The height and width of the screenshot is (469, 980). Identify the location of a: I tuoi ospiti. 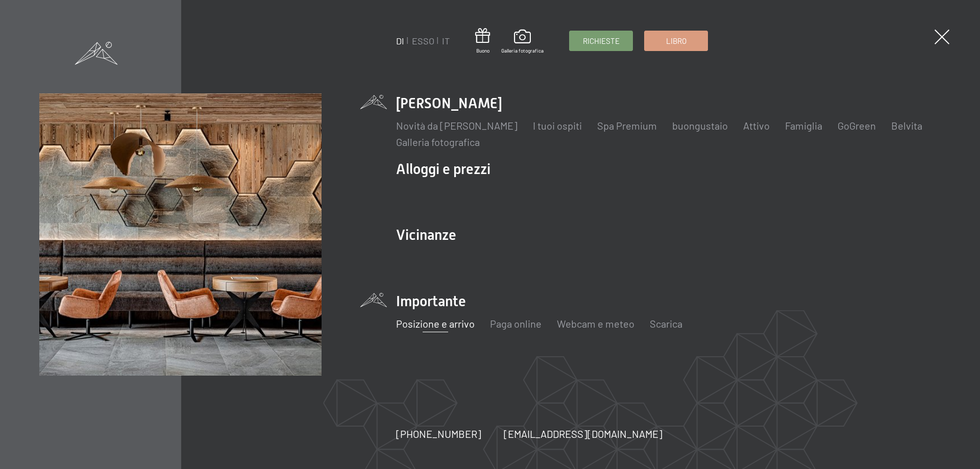
(557, 126).